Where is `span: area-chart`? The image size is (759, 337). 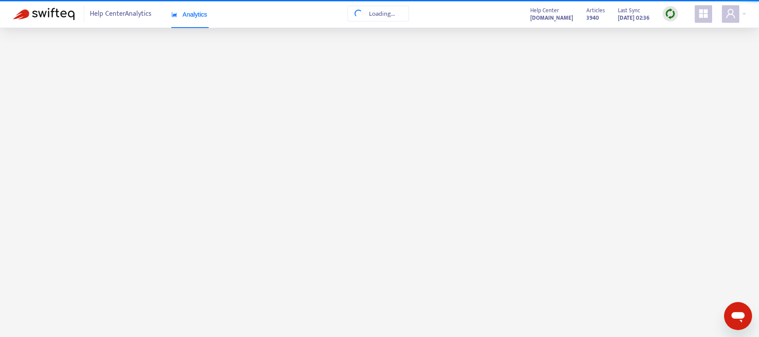
span: area-chart is located at coordinates (174, 14).